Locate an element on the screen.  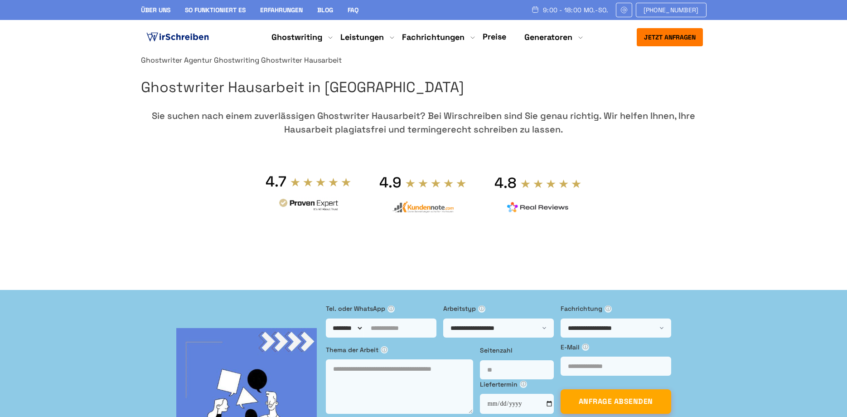
label: Fachrichtung is located at coordinates (616, 308).